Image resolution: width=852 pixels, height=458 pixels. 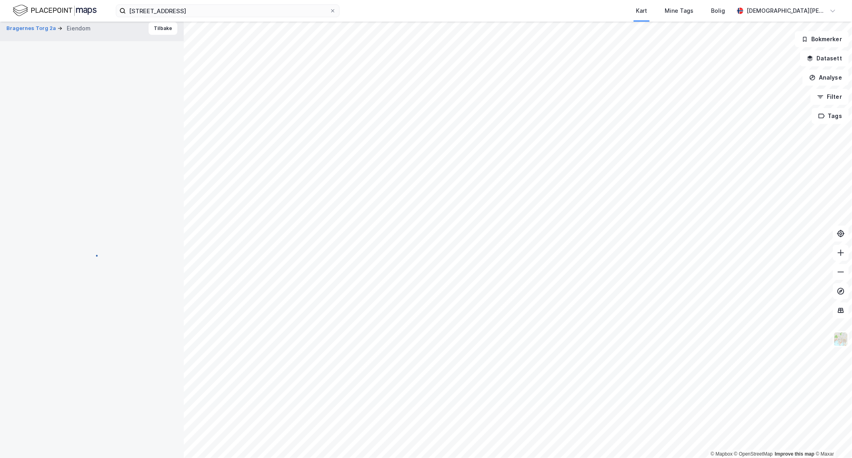 I want to click on button: Filter, so click(x=830, y=97).